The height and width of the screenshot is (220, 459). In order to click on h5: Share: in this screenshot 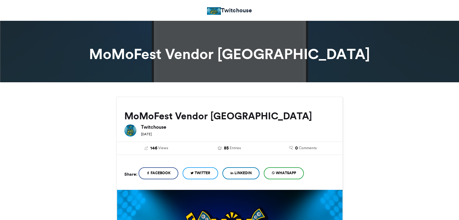, I will do `click(131, 174)`.